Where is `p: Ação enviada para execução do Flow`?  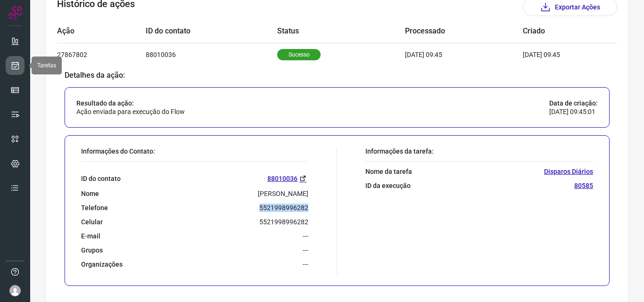 p: Ação enviada para execução do Flow is located at coordinates (131, 111).